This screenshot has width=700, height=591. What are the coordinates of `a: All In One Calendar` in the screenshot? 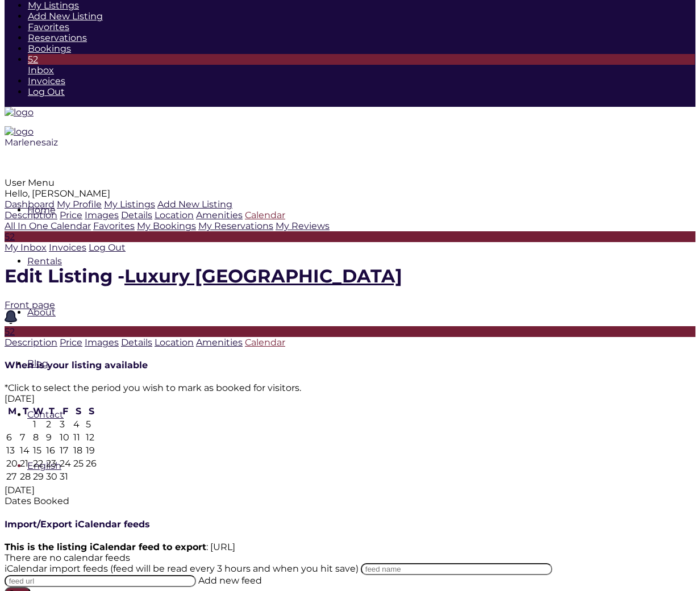 It's located at (47, 226).